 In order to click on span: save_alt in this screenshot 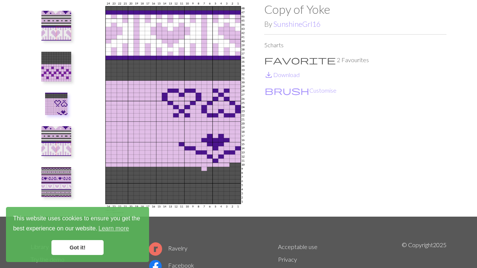, I will do `click(269, 75)`.